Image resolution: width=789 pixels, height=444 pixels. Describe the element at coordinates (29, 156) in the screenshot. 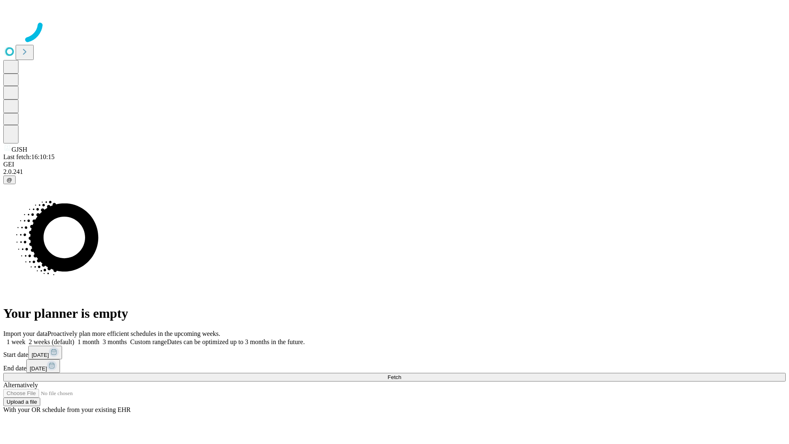

I see `span: Last fetch: 16:10:15` at that location.